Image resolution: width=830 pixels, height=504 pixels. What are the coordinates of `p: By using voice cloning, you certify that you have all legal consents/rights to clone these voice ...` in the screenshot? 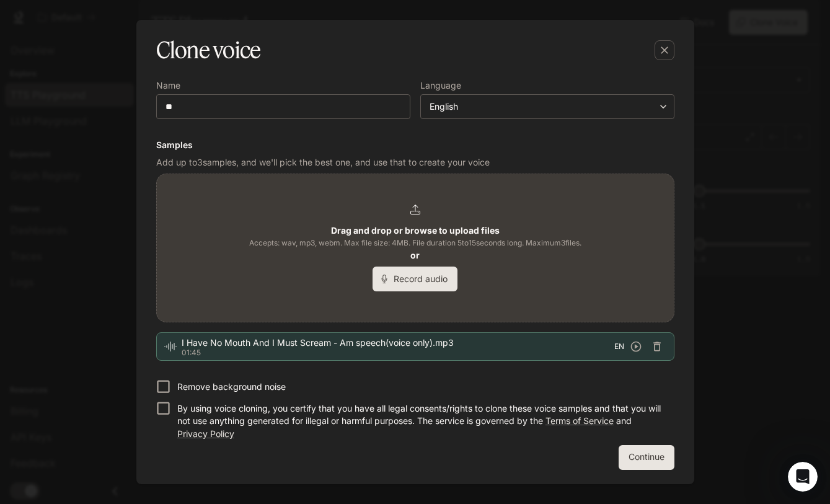 It's located at (421, 421).